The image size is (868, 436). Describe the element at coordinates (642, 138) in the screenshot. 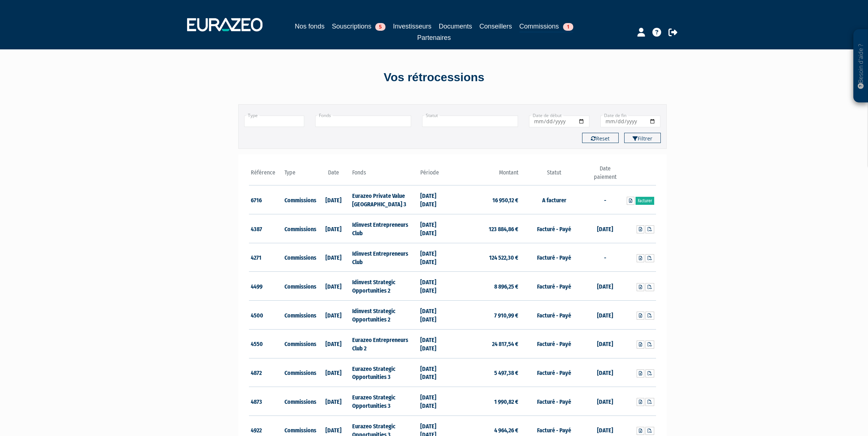

I see `button: Filtrer` at that location.